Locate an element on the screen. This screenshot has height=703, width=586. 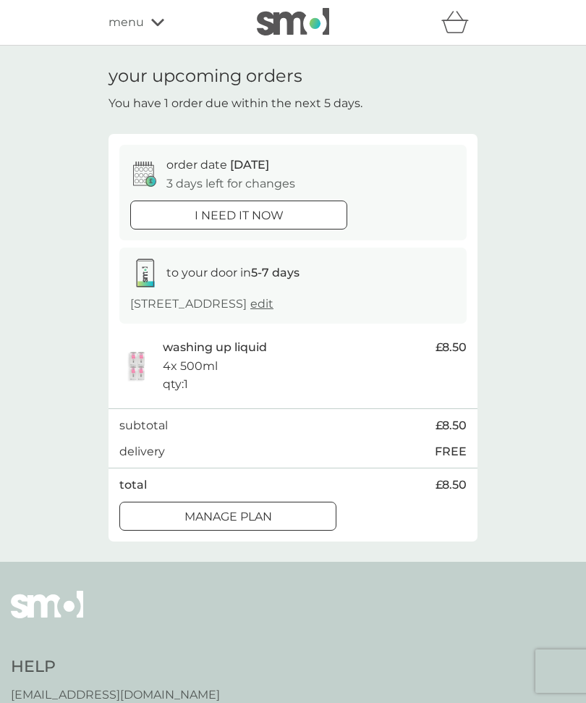
div: basket is located at coordinates (460, 22).